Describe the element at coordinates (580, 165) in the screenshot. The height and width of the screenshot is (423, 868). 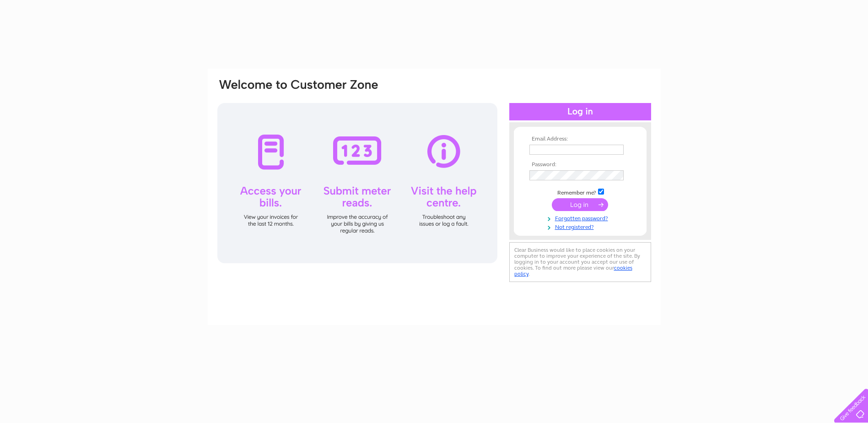
I see `th: Password:` at that location.